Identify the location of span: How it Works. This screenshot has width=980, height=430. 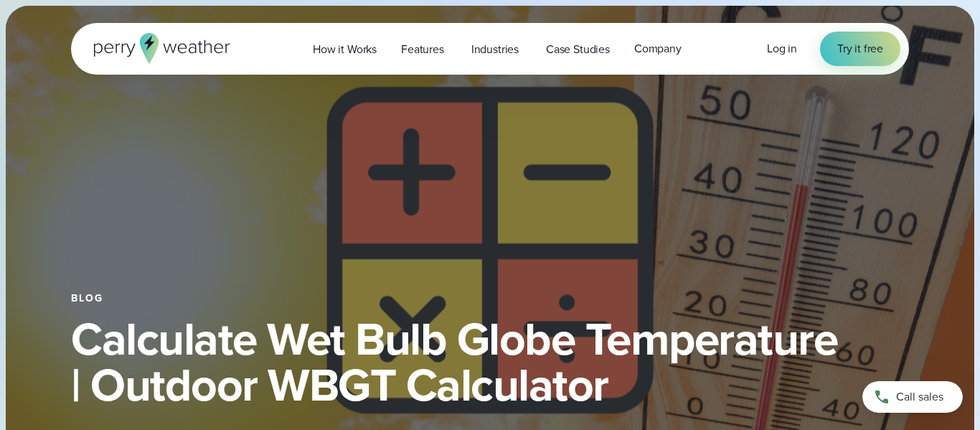
(344, 50).